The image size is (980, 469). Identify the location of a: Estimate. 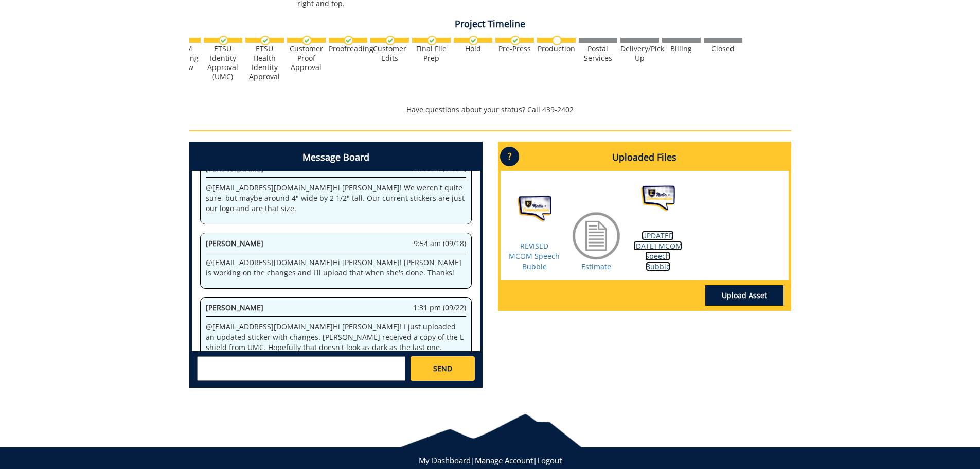
(596, 266).